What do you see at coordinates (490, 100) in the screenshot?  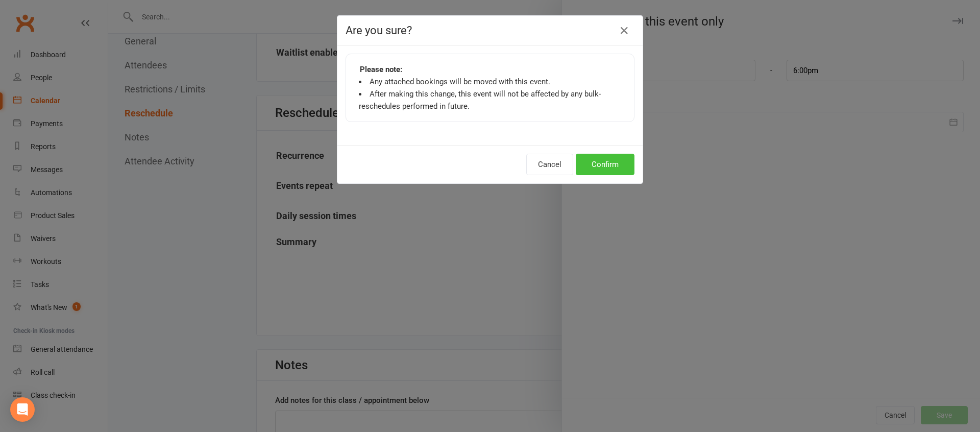 I see `li: After making this change, this event will not be affected by any bulk-reschedules performed in fu...` at bounding box center [490, 100].